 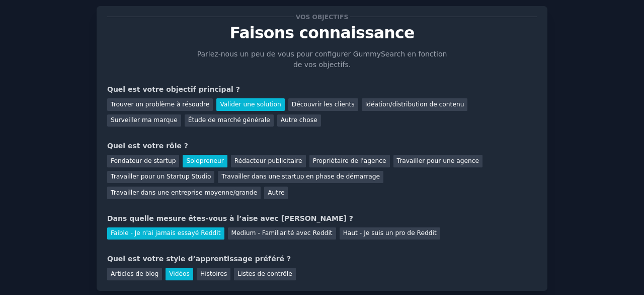 What do you see at coordinates (250, 104) in the screenshot?
I see `font: Valider une solution` at bounding box center [250, 104].